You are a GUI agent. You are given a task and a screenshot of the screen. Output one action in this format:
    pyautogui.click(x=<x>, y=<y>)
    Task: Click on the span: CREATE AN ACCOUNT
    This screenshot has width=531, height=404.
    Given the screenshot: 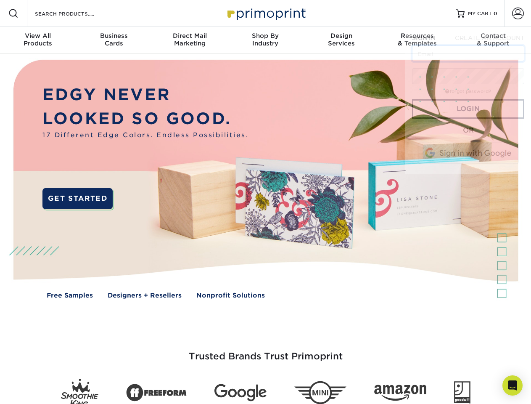 What is the action you would take?
    pyautogui.click(x=490, y=38)
    